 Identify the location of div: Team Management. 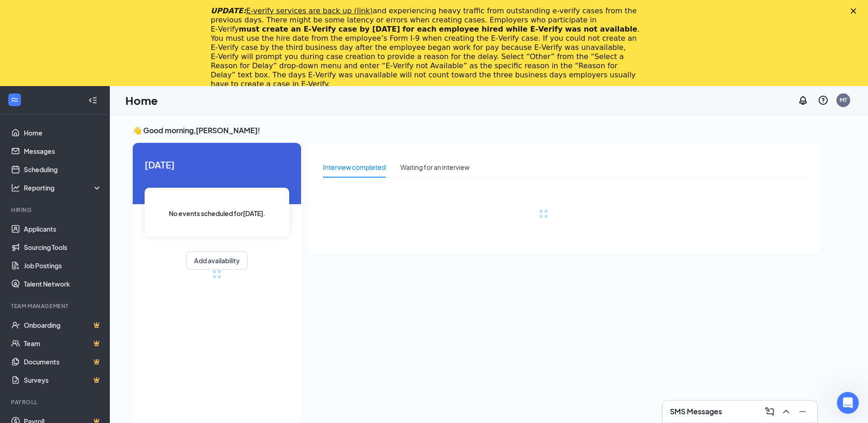
(55, 306).